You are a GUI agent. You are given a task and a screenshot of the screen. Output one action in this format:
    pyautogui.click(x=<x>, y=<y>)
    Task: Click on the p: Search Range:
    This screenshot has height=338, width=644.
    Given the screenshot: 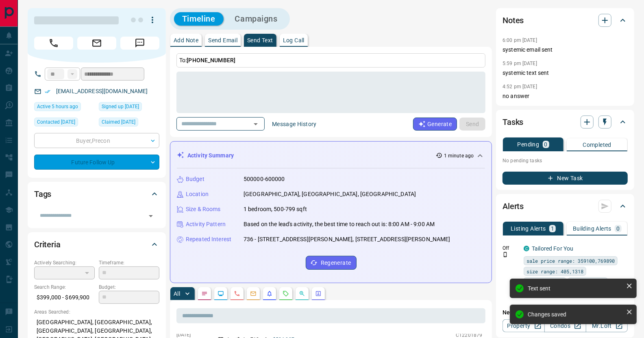 What is the action you would take?
    pyautogui.click(x=65, y=287)
    